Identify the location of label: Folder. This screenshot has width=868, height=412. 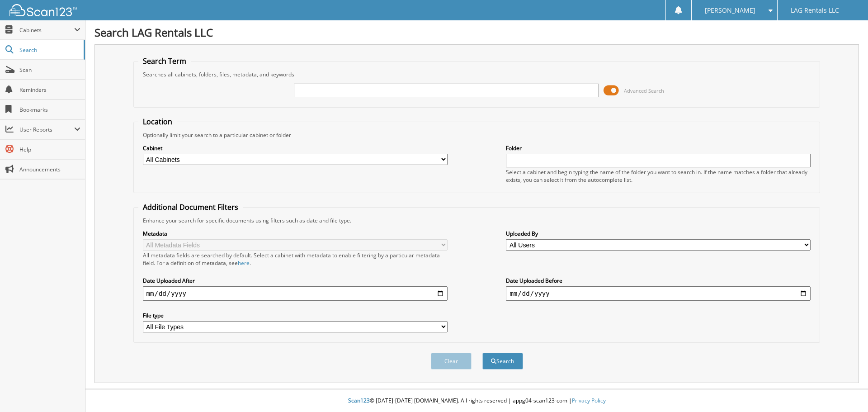
(658, 148).